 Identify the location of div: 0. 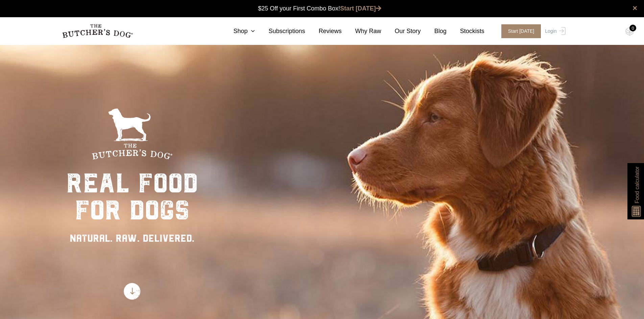
(633, 28).